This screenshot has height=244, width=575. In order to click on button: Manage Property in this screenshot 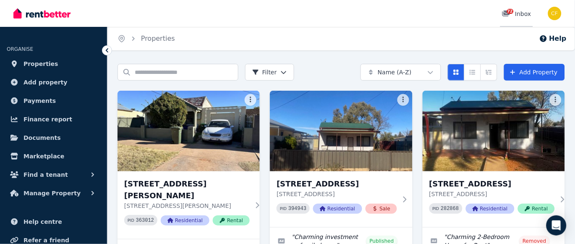, I will do `click(53, 193)`.